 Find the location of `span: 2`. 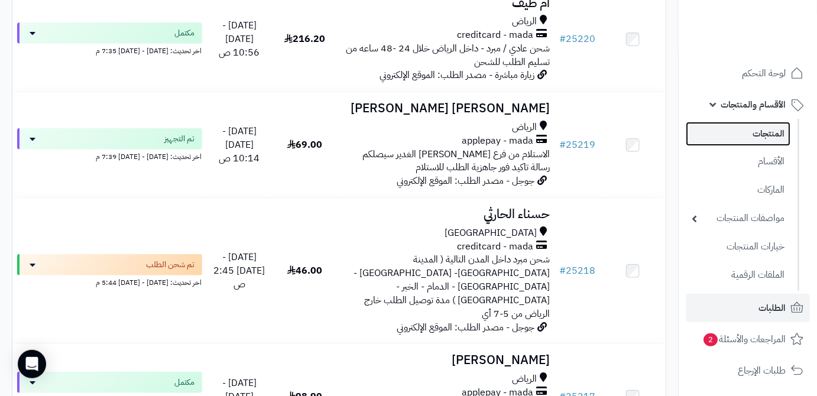

span: 2 is located at coordinates (710, 340).